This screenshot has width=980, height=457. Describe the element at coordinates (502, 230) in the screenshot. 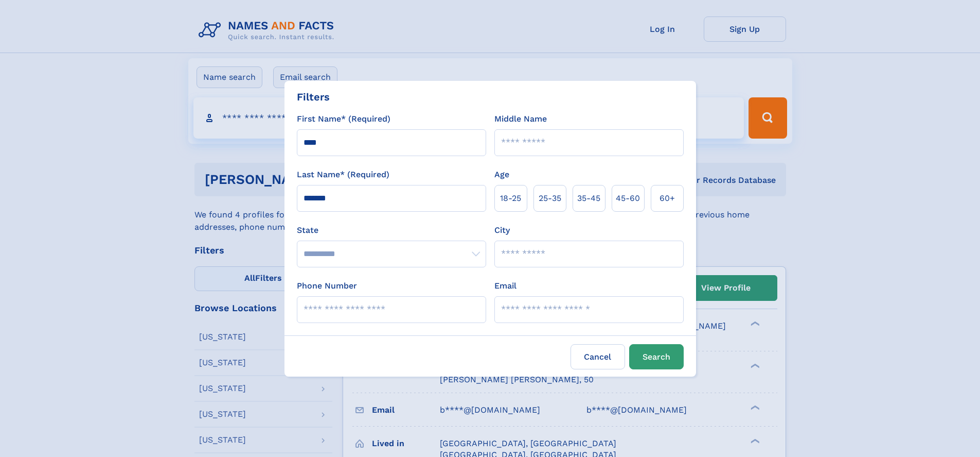

I see `label: City` at that location.